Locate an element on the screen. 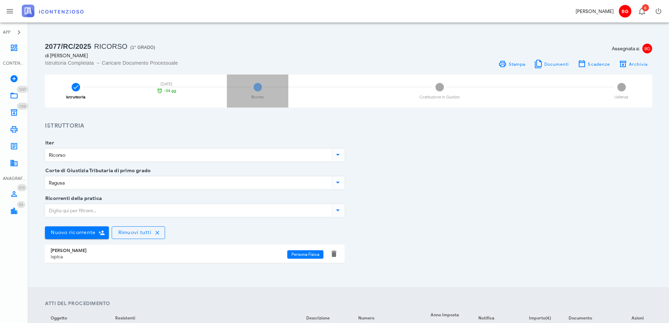  span: Azioni is located at coordinates (637, 317).